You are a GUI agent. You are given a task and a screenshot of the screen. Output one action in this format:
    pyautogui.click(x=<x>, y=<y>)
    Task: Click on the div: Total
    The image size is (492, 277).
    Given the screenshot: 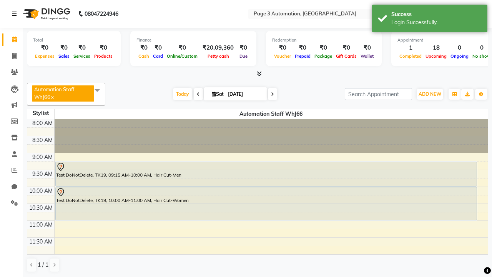 What is the action you would take?
    pyautogui.click(x=74, y=40)
    